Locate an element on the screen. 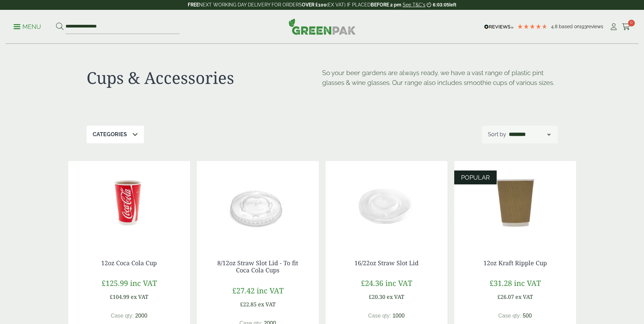 This screenshot has height=324, width=644. img: GreenPak Supplies is located at coordinates (322, 26).